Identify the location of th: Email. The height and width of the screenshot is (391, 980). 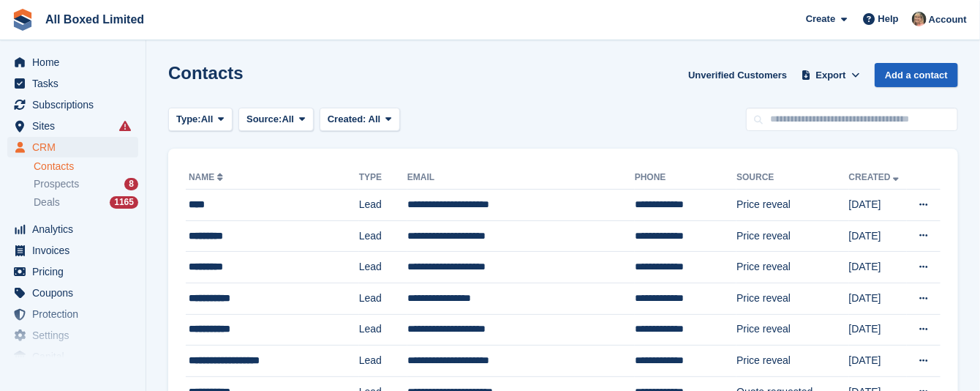
(521, 178).